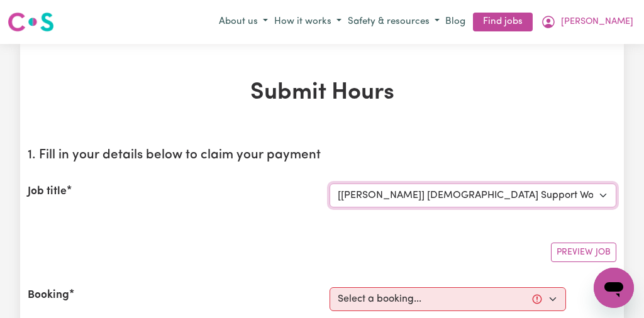  Describe the element at coordinates (31, 22) in the screenshot. I see `a: Careseekers logo` at that location.